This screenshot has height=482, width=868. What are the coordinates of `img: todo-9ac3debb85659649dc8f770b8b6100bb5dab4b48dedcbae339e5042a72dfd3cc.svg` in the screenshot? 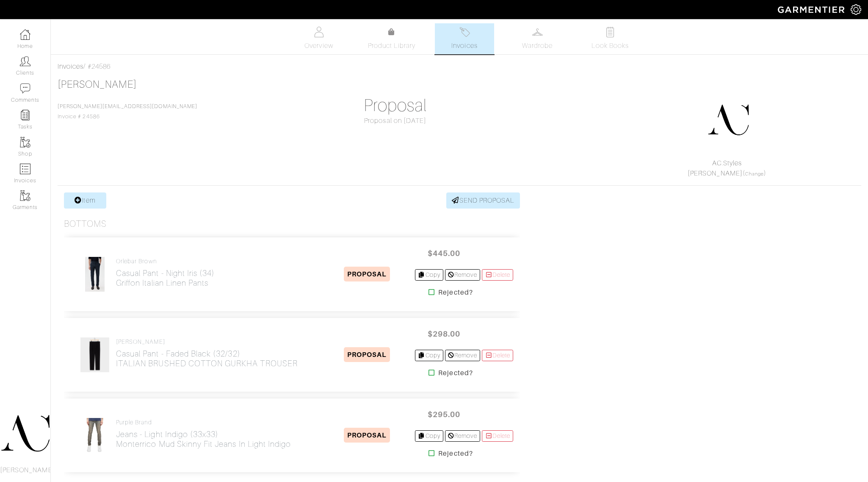 It's located at (610, 32).